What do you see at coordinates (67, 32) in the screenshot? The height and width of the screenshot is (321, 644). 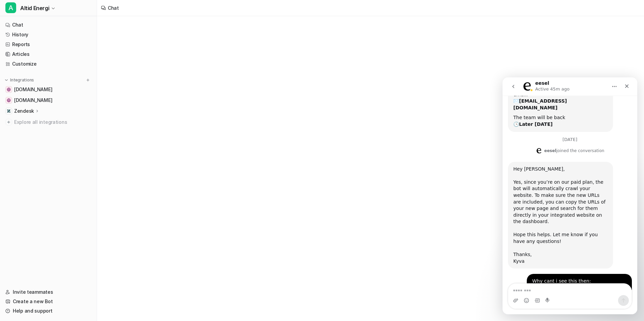 I see `div: Operator says…` at bounding box center [67, 32].